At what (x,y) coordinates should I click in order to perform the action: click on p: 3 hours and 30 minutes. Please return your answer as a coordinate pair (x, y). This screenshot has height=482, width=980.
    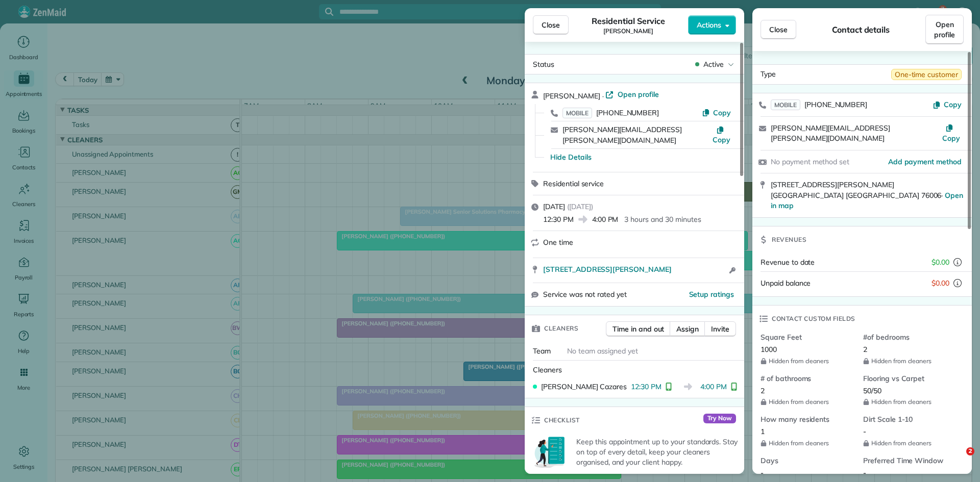
    Looking at the image, I should click on (662, 219).